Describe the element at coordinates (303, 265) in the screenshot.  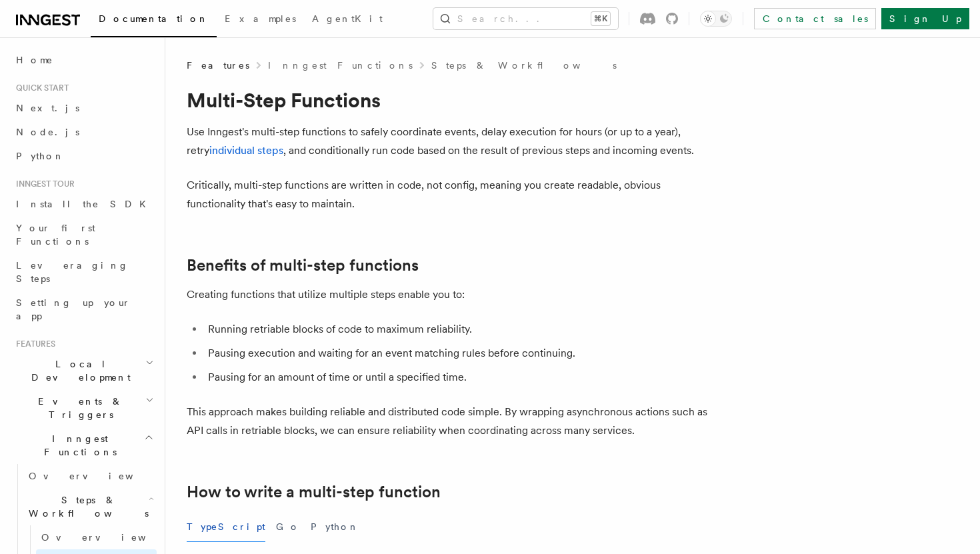
I see `a: Benefits of multi-step functions` at that location.